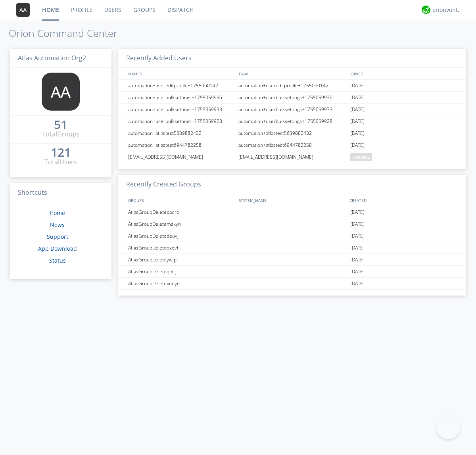  I want to click on div: AtlasGroupDeleteywlpi, so click(181, 259).